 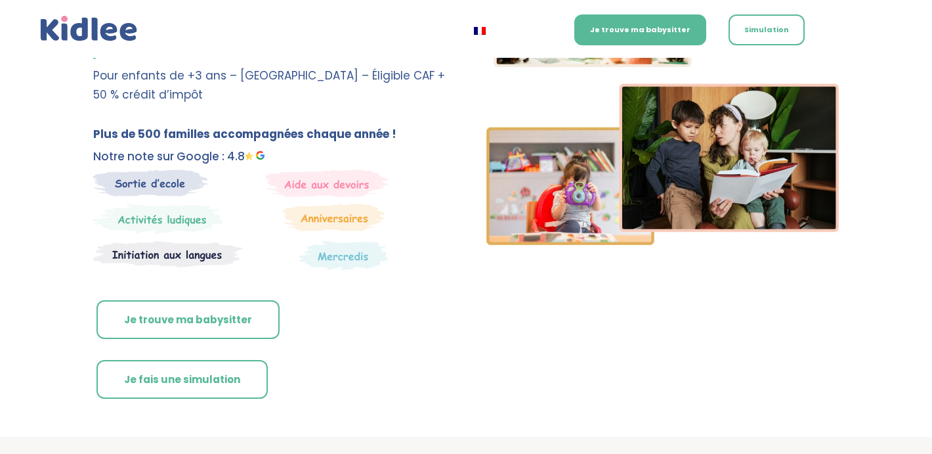 What do you see at coordinates (767, 30) in the screenshot?
I see `a: Simulation` at bounding box center [767, 30].